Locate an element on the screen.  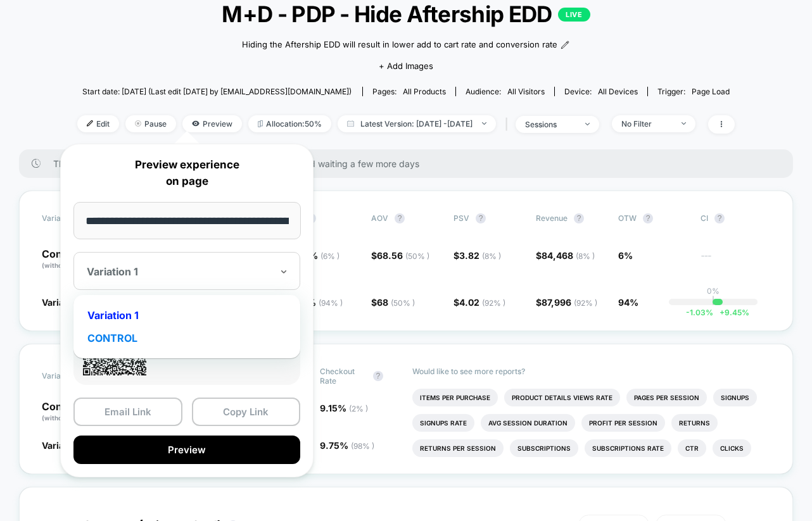
span: all devices is located at coordinates (618, 91).